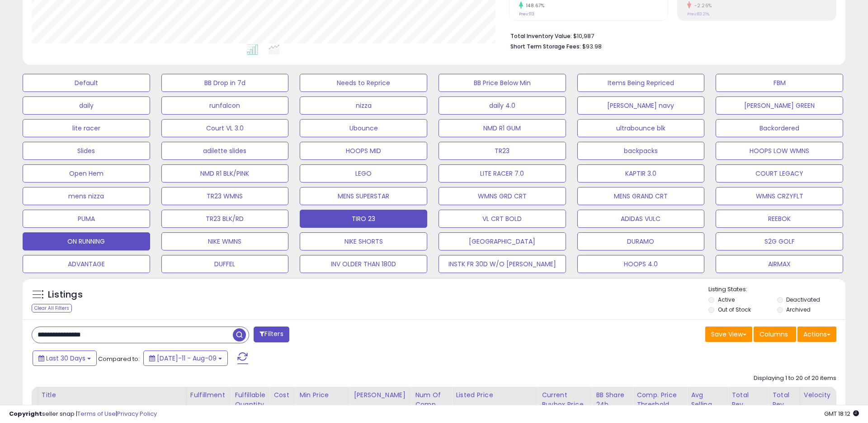  I want to click on b: Short Term Storage Fees:, so click(546, 46).